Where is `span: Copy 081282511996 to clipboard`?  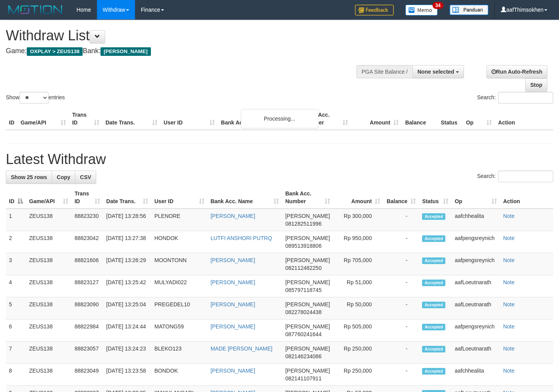 span: Copy 081282511996 to clipboard is located at coordinates (303, 224).